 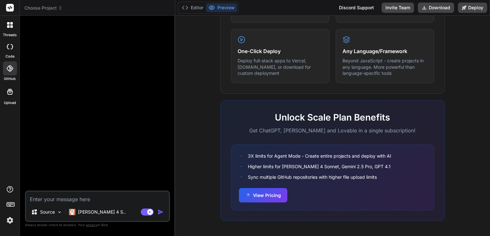 I want to click on label: Upload, so click(x=10, y=103).